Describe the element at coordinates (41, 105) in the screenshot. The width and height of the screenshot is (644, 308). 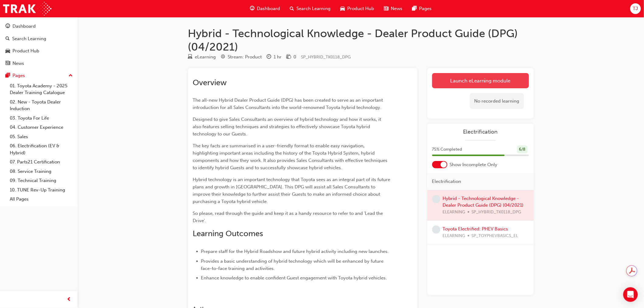
I see `a: 02. New - Toyota Dealer Induction` at that location.